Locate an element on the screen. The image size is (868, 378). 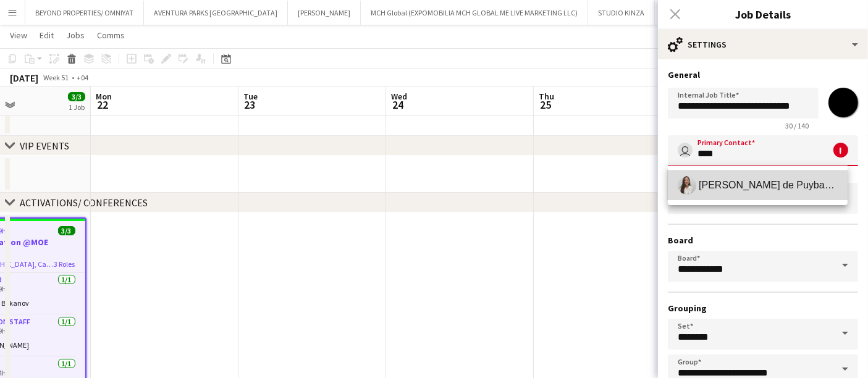
h3: Job Details is located at coordinates (763, 14).